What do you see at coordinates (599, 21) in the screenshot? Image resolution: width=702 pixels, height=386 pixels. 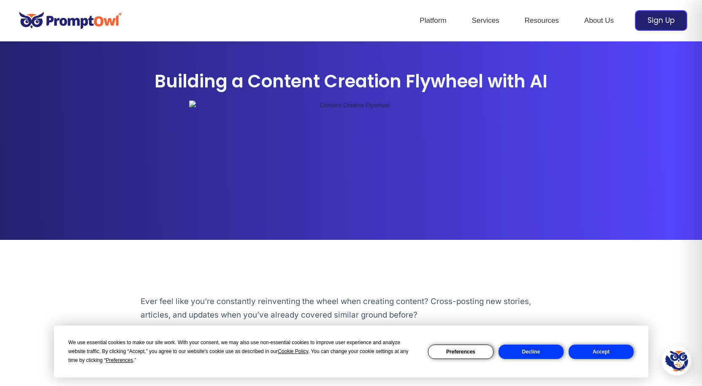 I see `a: About Us` at bounding box center [599, 21].